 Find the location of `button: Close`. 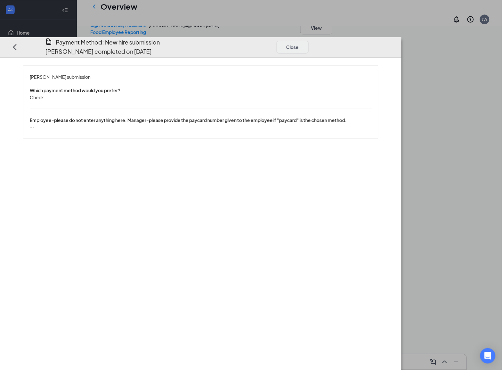

button: Close is located at coordinates (293, 47).